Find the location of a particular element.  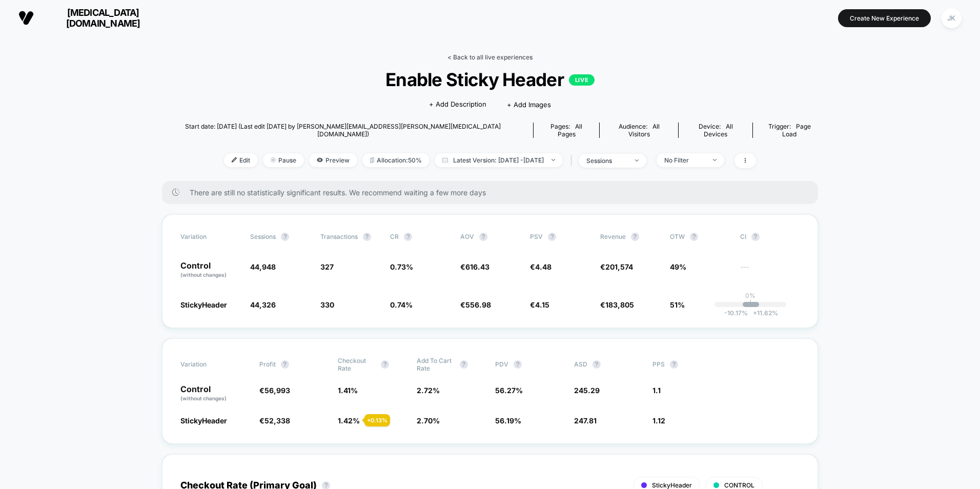

a: < Back to all live experiences is located at coordinates (490, 57).